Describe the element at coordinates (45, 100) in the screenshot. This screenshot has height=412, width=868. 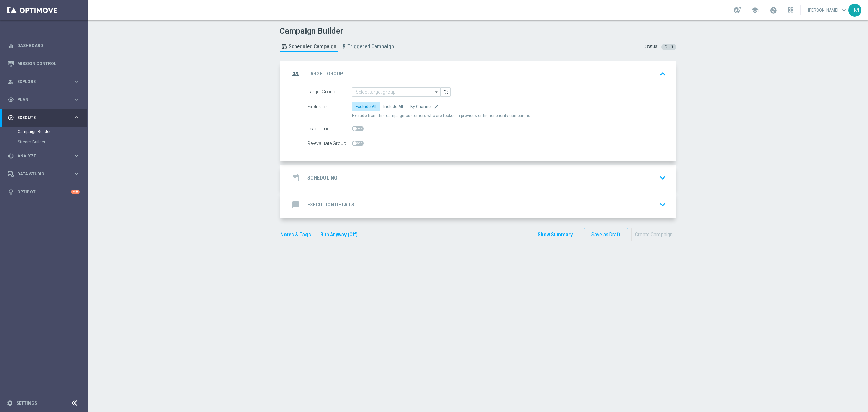
I see `span: Plan` at that location.